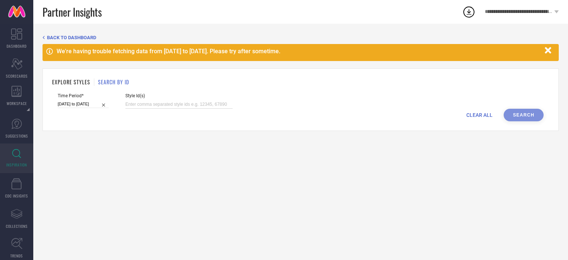  I want to click on h1: SEARCH BY ID, so click(113, 82).